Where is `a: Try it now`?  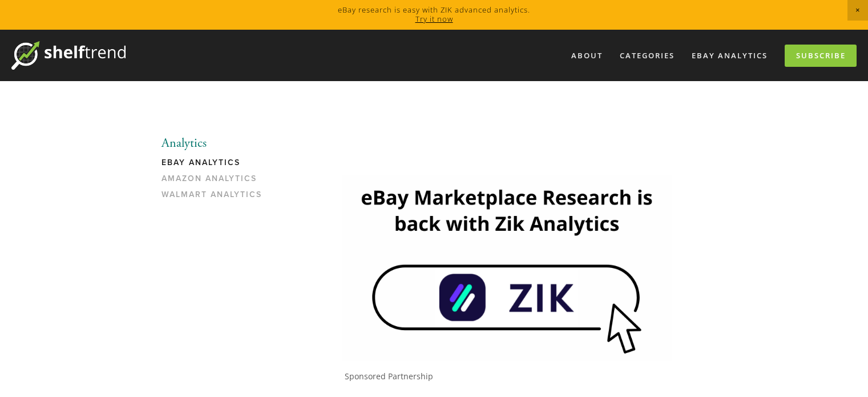 a: Try it now is located at coordinates (434, 19).